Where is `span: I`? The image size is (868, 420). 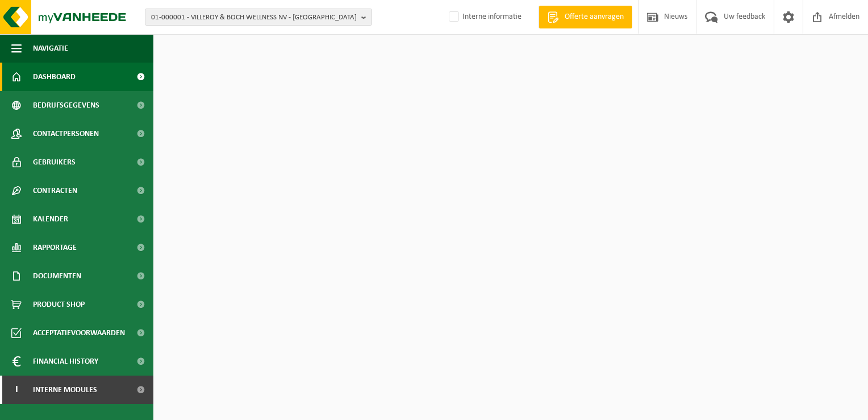 span: I is located at coordinates (17, 390).